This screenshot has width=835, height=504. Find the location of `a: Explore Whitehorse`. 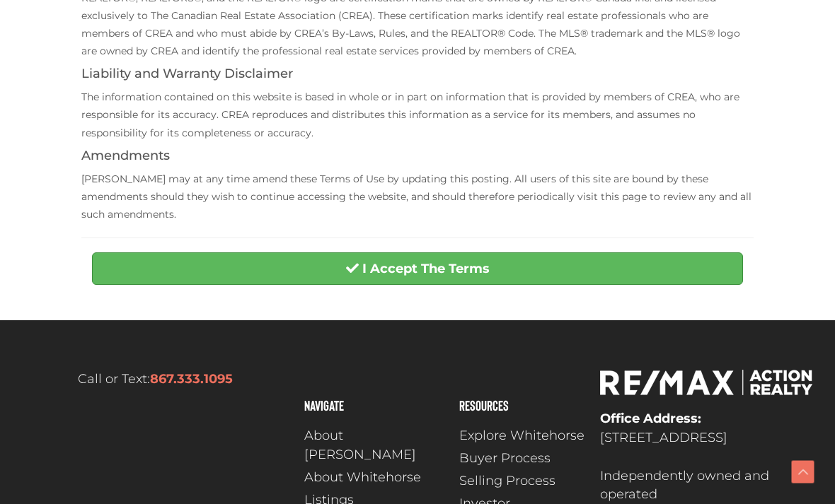

a: Explore Whitehorse is located at coordinates (522, 435).